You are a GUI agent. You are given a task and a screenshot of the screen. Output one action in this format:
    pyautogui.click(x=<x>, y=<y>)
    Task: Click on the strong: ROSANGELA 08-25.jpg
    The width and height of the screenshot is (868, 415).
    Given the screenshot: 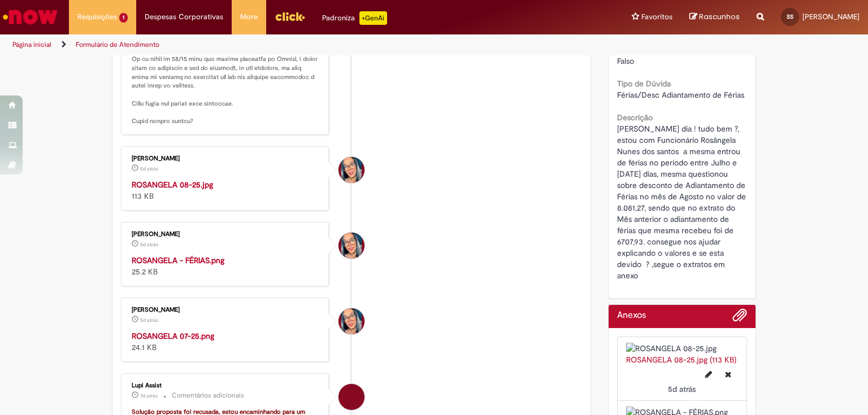 What is the action you would take?
    pyautogui.click(x=173, y=185)
    